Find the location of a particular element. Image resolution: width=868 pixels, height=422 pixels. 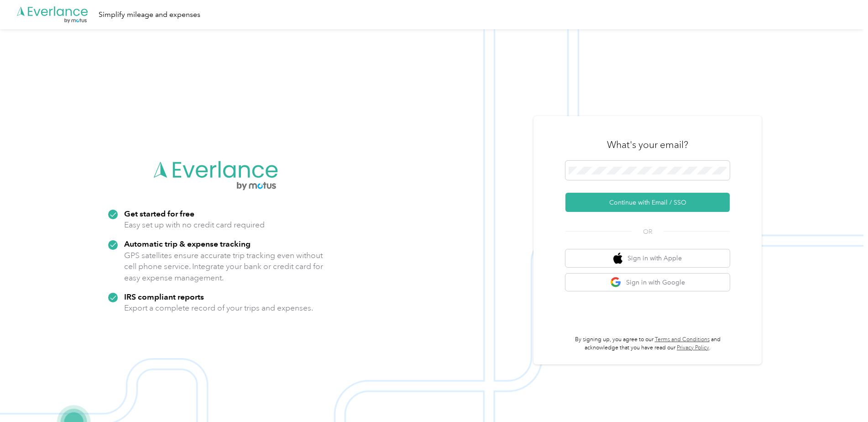

p: Easy set up with no credit card required is located at coordinates (194, 225).